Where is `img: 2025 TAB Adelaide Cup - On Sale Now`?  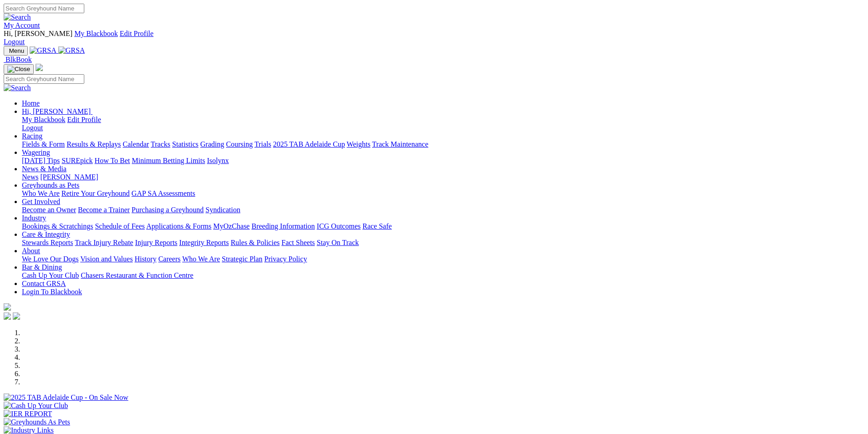 img: 2025 TAB Adelaide Cup - On Sale Now is located at coordinates (66, 397).